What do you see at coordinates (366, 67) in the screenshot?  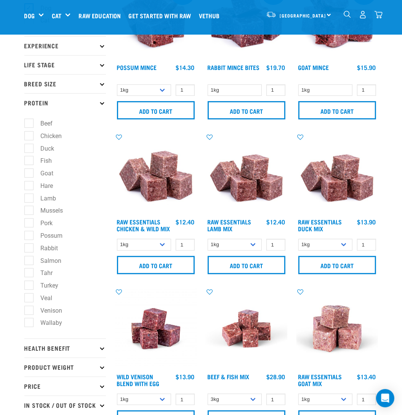 I see `div: $15.90` at bounding box center [366, 67].